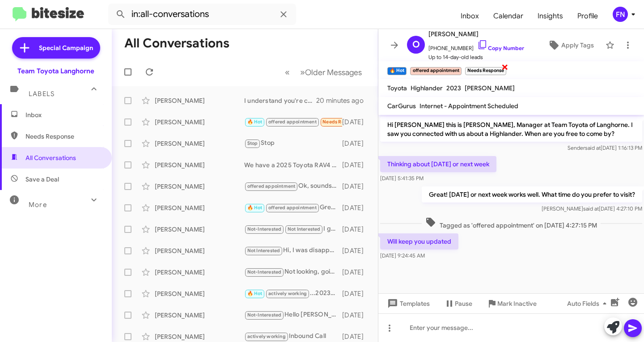  What do you see at coordinates (323, 72) in the screenshot?
I see `nav: Page navigation example` at bounding box center [323, 72].